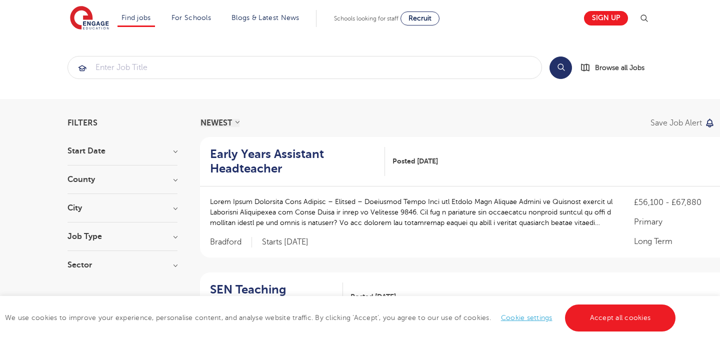  I want to click on span: Recruit, so click(420, 18).